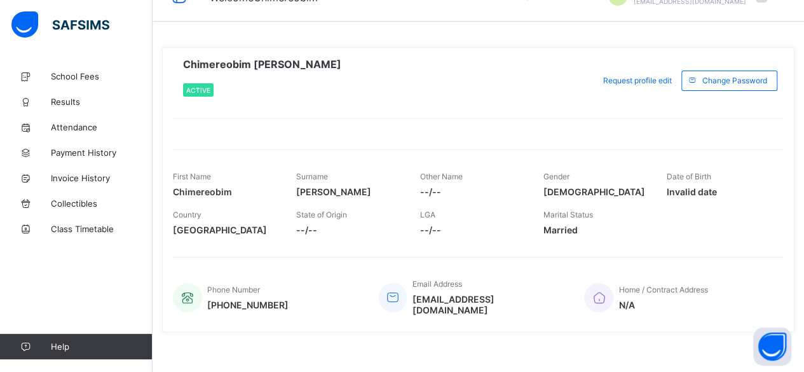  Describe the element at coordinates (60, 25) in the screenshot. I see `img: safsims` at that location.